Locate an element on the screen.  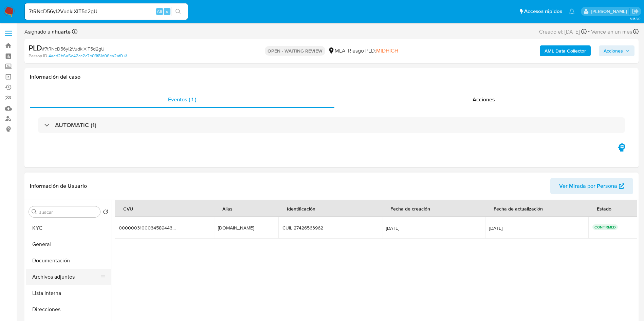
a: Salir is located at coordinates (635, 12).